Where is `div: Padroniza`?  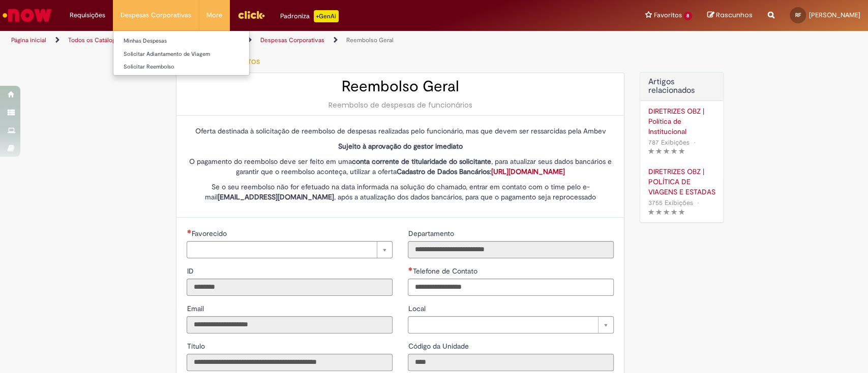 div: Padroniza is located at coordinates (309, 16).